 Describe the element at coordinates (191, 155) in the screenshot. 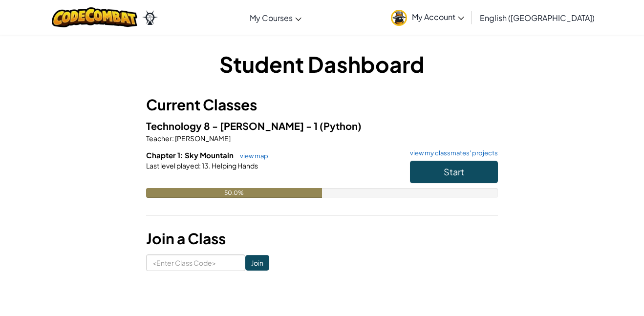

I see `span: Chapter 1: Sky Mountain` at that location.